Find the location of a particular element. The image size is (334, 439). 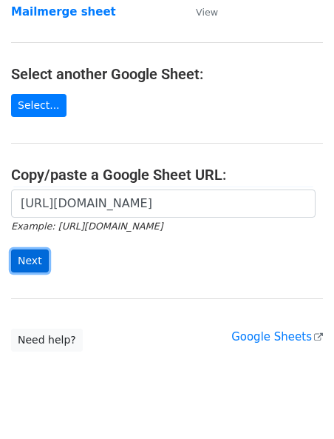

small: View is located at coordinates (207, 12).